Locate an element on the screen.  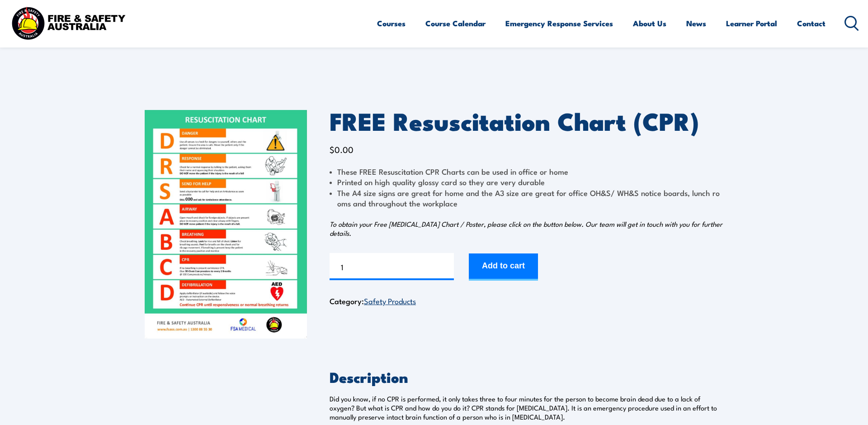
li: The A4 size signs are great for home and the A3 size are great for office OH&S/ WH&S notice board... is located at coordinates (527, 198).